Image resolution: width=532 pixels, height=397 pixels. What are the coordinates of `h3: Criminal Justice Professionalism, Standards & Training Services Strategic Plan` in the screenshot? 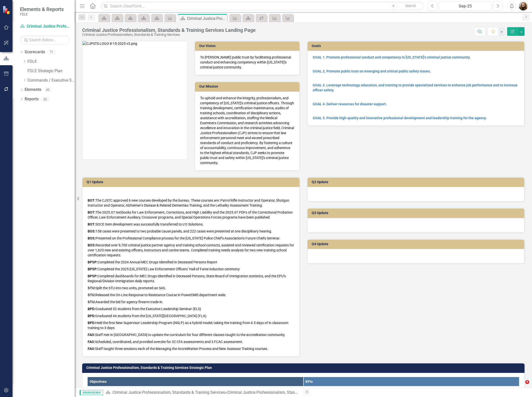 It's located at (304, 368).